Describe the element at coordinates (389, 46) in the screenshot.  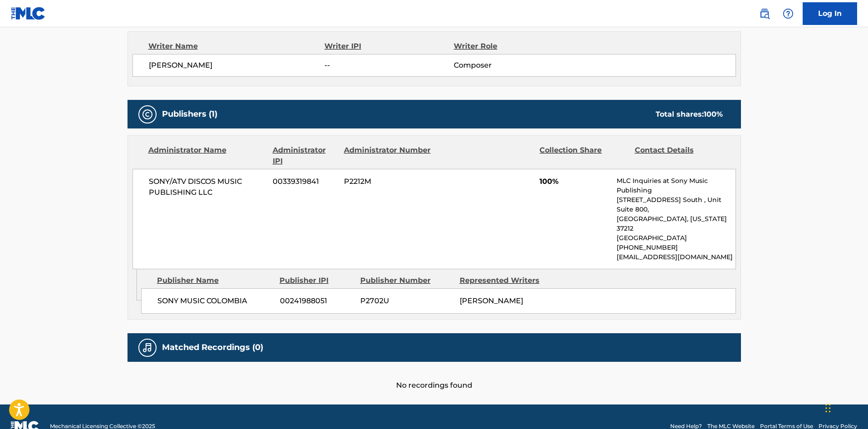
I see `div: Writer IPI` at that location.